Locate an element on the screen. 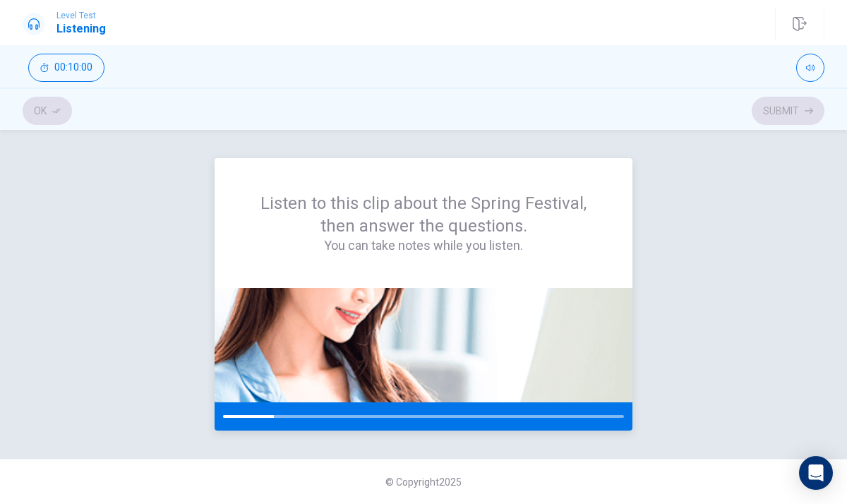  div: Listen to this clip about the Spring Festival, then answer the questions. is located at coordinates (423, 223).